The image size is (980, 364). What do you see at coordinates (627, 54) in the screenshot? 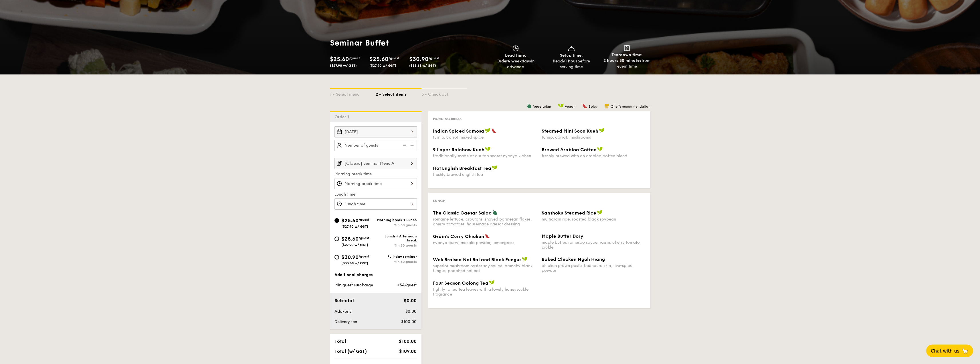
I see `span: Teardown time:` at bounding box center [627, 54].